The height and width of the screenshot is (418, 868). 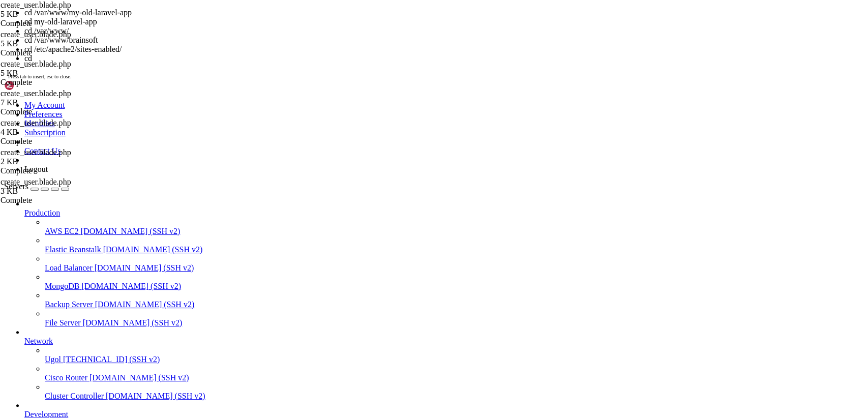 I want to click on x-row: 32 updates can be applied immediately., so click(x=369, y=181).